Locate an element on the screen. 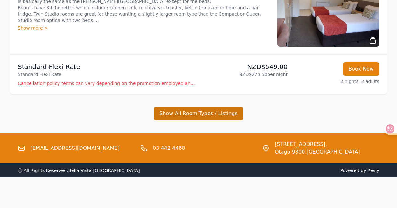 The width and height of the screenshot is (397, 208). p: Cancellation policy terms can vary depending on the promotion employed and the time of stay of th... is located at coordinates (107, 83).